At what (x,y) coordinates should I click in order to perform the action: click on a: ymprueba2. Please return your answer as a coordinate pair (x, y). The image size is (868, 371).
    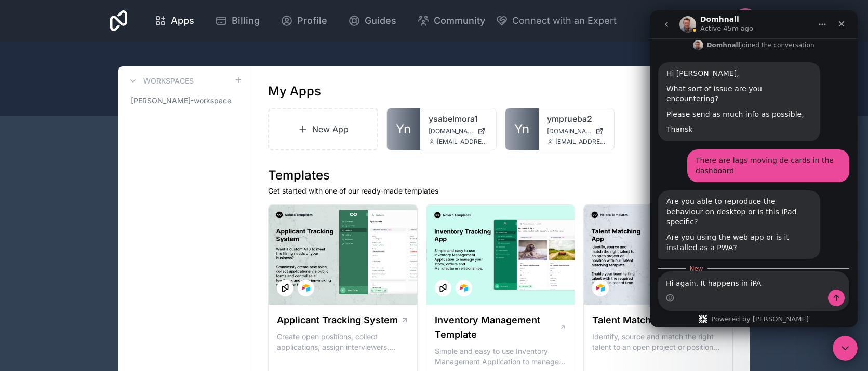
    Looking at the image, I should click on (577, 119).